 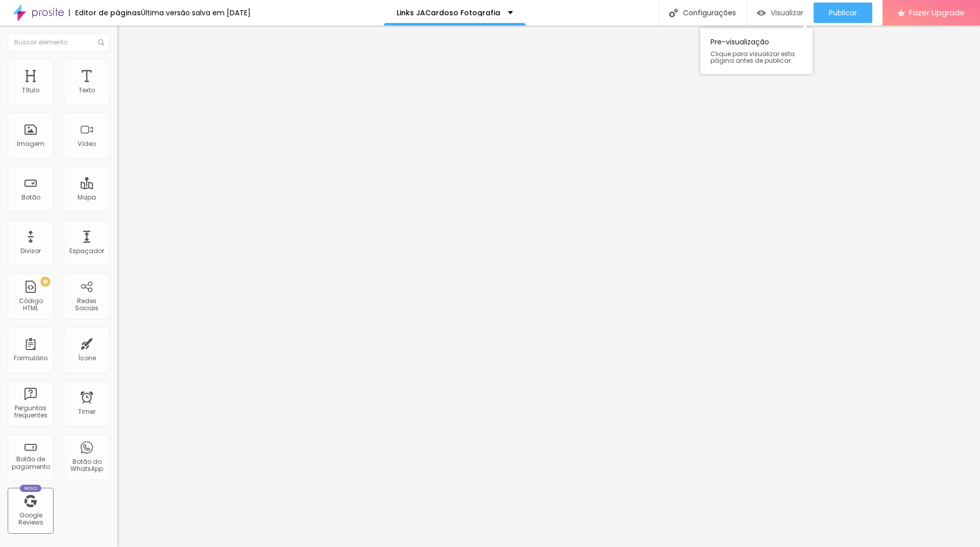 What do you see at coordinates (843, 13) in the screenshot?
I see `span: Publicar` at bounding box center [843, 13].